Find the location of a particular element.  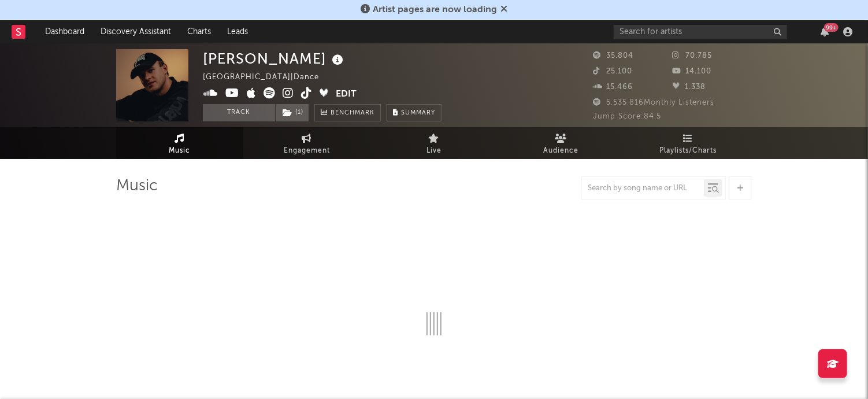

a: Leads is located at coordinates (238, 32).